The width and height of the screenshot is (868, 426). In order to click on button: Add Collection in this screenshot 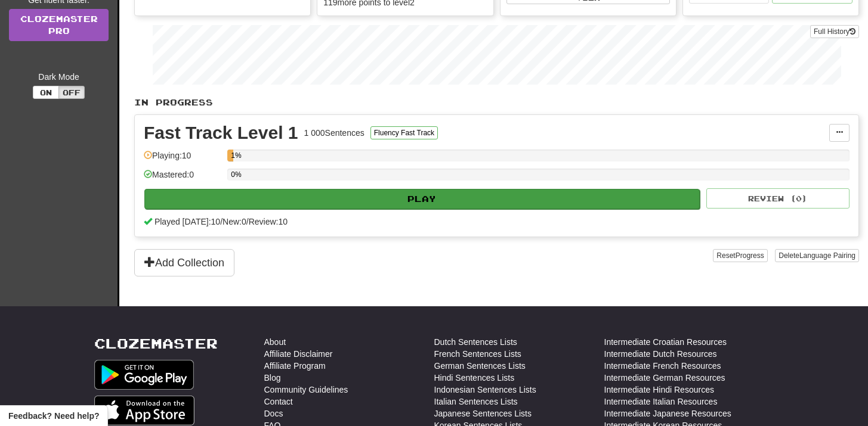, I will do `click(184, 263)`.